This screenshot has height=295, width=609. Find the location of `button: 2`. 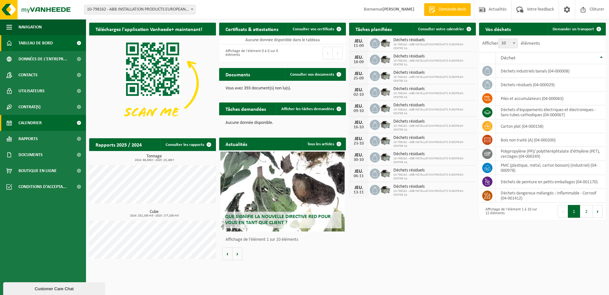

button: 2 is located at coordinates (587, 211).